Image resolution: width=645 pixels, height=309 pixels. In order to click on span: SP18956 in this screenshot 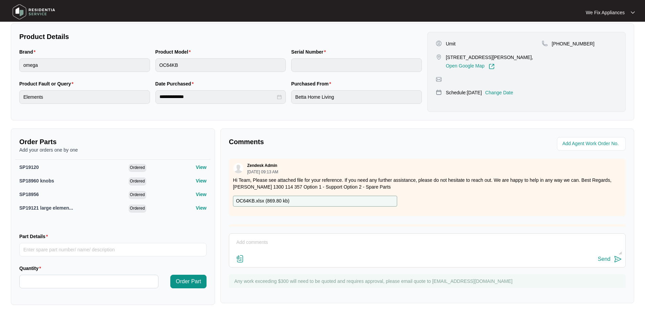, I will do `click(29, 194)`.